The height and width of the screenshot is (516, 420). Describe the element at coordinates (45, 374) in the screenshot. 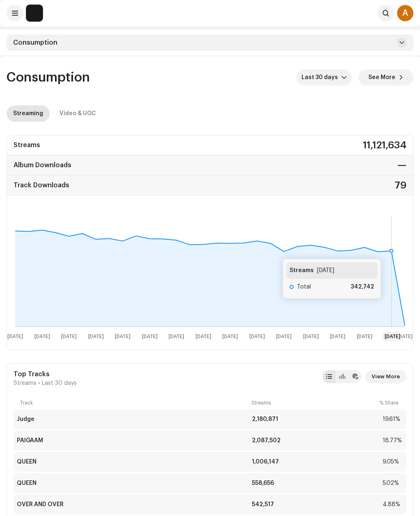

I see `div: Top Tracks` at that location.